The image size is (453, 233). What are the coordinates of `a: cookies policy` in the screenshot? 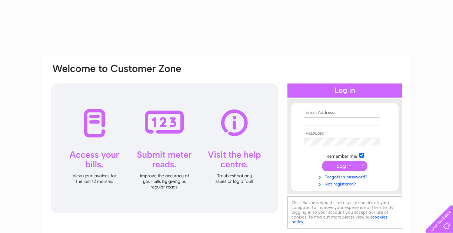 It's located at (339, 219).